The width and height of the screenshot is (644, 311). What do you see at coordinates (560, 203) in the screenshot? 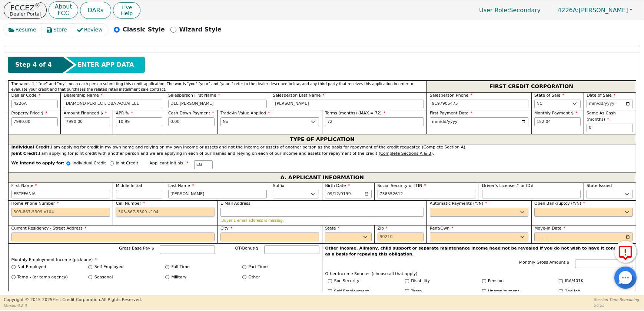
I see `span: Open Bankruptcy (Y/N)` at bounding box center [560, 203].